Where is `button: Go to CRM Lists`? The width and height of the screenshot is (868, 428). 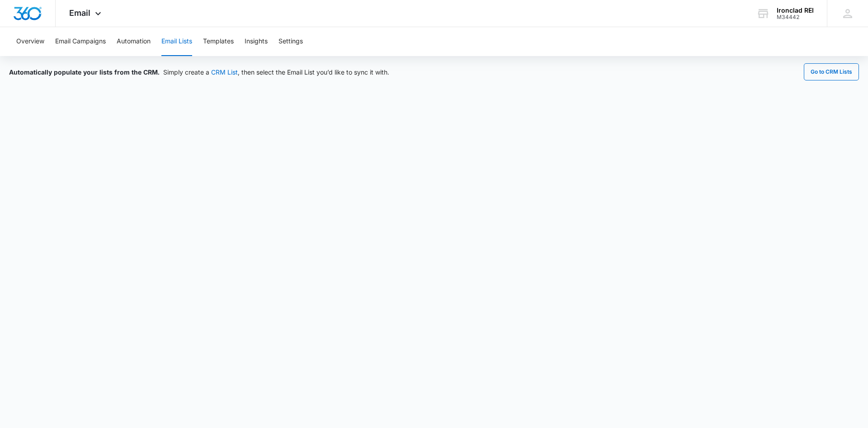
button: Go to CRM Lists is located at coordinates (832, 72).